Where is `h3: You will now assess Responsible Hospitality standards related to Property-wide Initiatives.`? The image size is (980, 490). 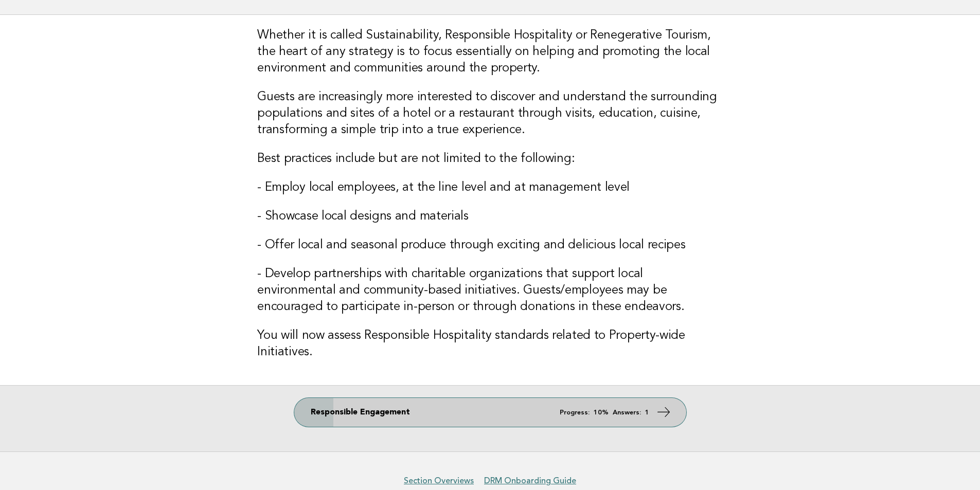 h3: You will now assess Responsible Hospitality standards related to Property-wide Initiatives. is located at coordinates (490, 344).